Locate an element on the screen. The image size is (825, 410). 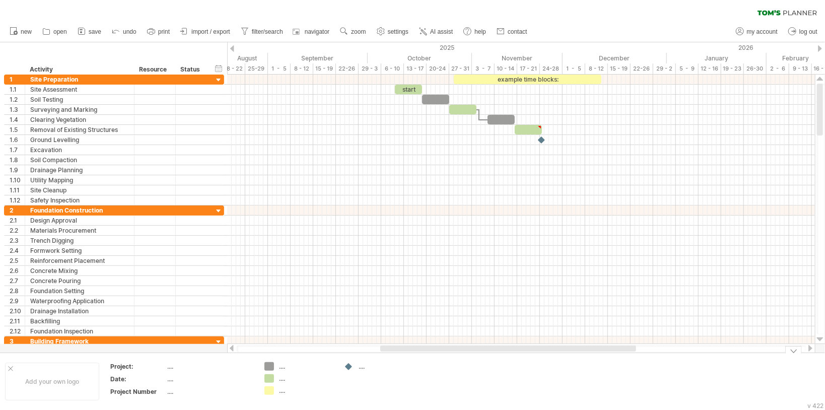
span: log out is located at coordinates (808, 32).